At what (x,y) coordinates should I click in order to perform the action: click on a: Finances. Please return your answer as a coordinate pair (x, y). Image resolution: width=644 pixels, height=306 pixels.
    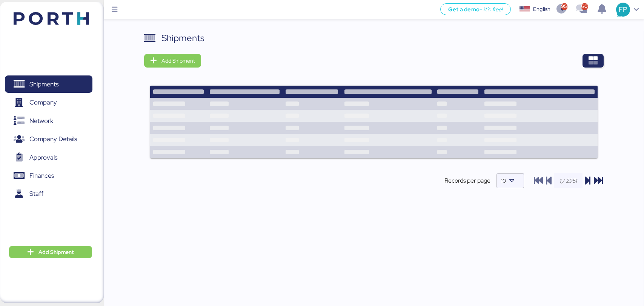
    Looking at the image, I should click on (48, 176).